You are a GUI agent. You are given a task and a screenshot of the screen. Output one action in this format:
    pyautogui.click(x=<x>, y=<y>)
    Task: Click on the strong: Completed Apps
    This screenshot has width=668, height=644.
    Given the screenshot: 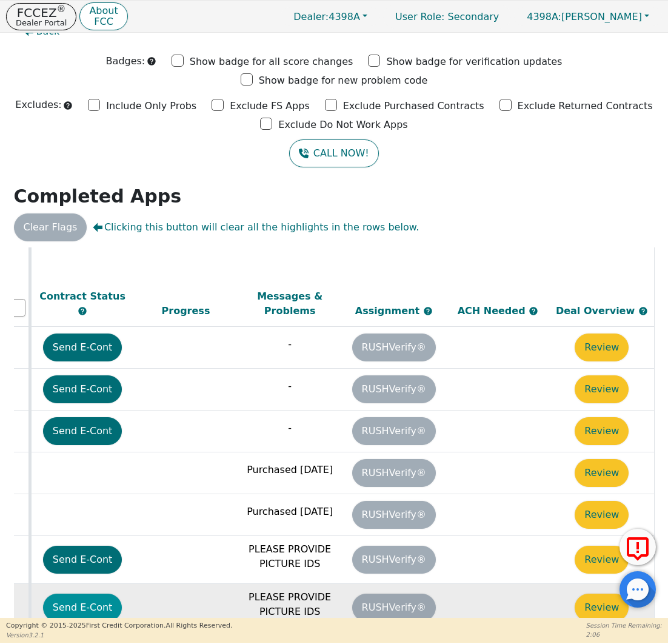 What is the action you would take?
    pyautogui.click(x=98, y=196)
    